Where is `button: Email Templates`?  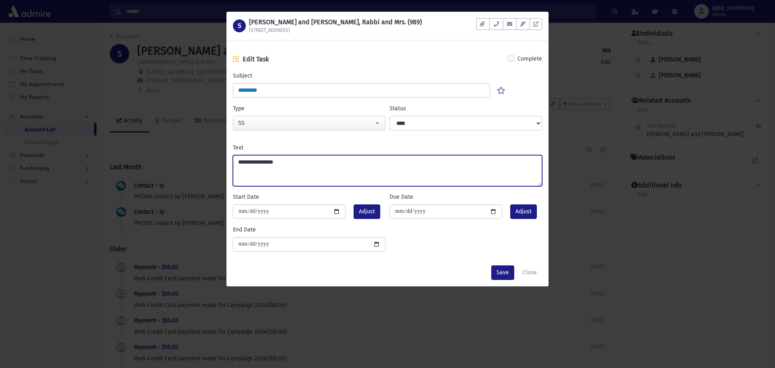
button: Email Templates is located at coordinates (523, 24).